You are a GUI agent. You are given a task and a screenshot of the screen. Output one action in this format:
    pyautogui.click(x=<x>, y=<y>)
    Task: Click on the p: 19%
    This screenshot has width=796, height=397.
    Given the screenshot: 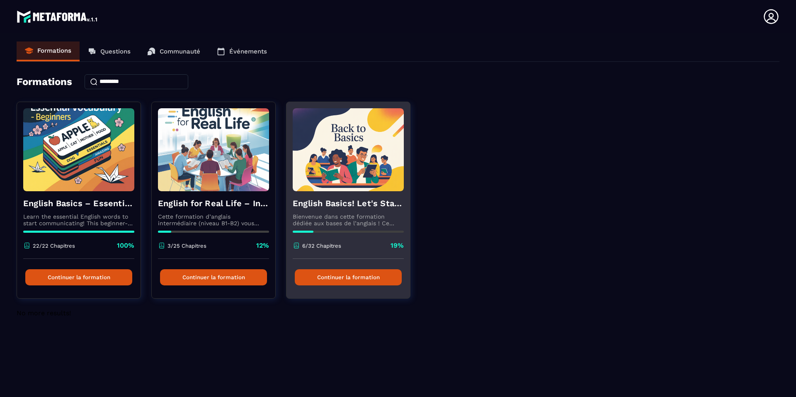 What is the action you would take?
    pyautogui.click(x=397, y=245)
    